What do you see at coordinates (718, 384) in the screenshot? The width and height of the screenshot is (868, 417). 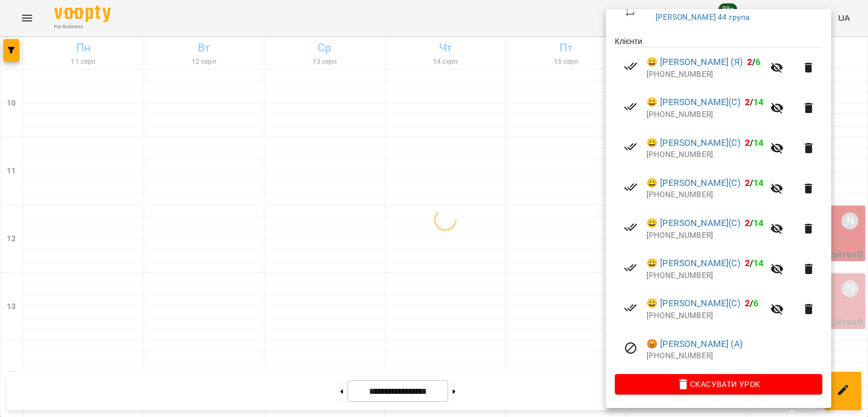 I see `span: Скасувати Урок` at bounding box center [718, 384].